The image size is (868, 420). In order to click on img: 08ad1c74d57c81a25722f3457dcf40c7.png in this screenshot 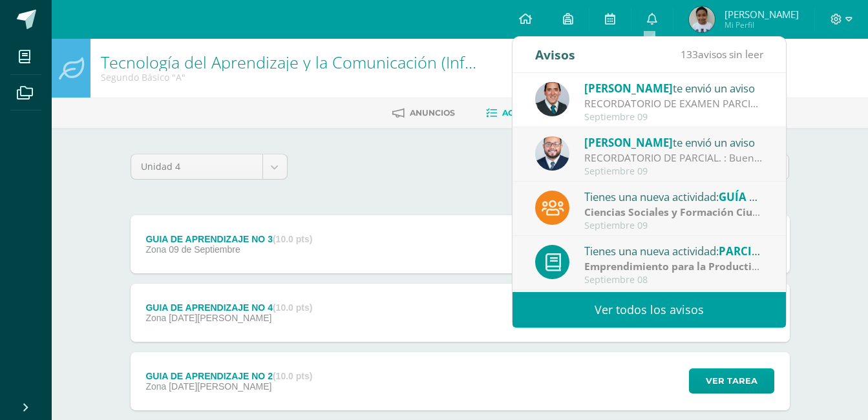, I will do `click(702, 20)`.